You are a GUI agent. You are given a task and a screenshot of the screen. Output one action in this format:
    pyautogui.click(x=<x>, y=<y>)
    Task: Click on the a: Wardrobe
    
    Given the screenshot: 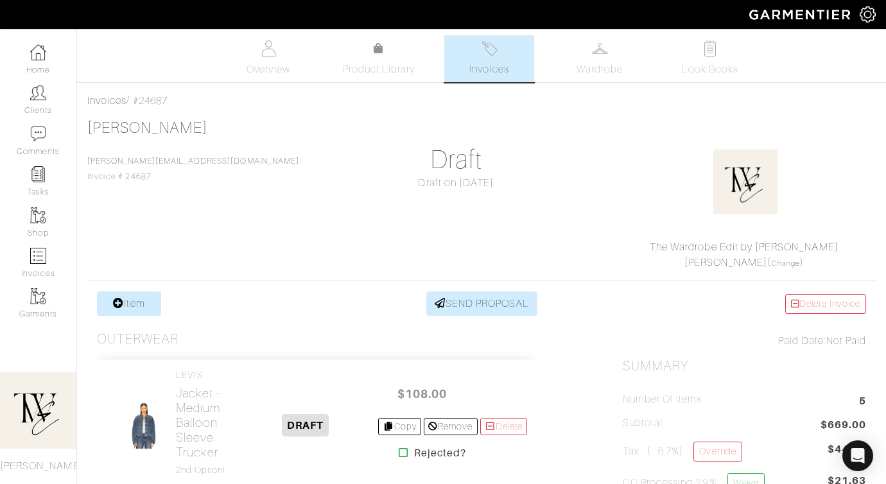 What is the action you would take?
    pyautogui.click(x=600, y=58)
    